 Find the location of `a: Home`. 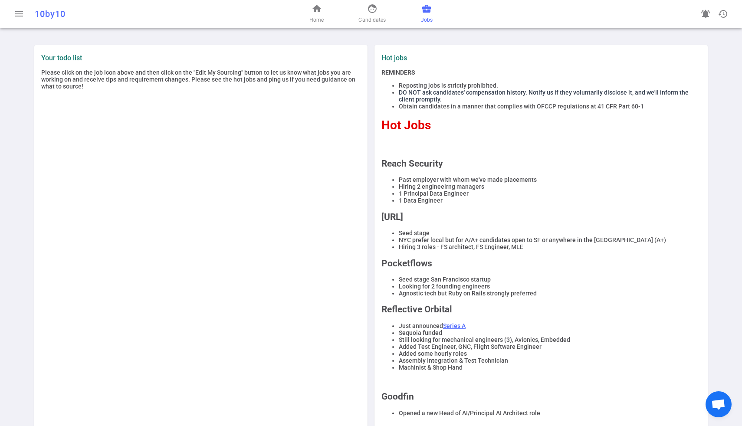

a: Home is located at coordinates (316, 14).